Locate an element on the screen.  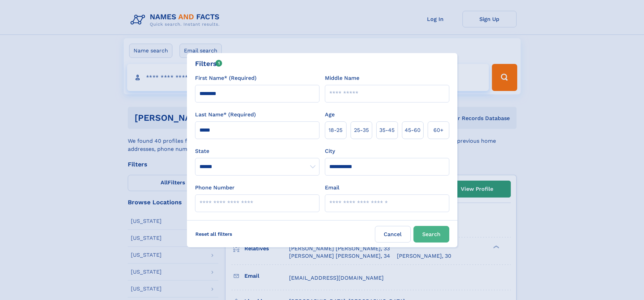
label: Phone Number is located at coordinates (215, 188).